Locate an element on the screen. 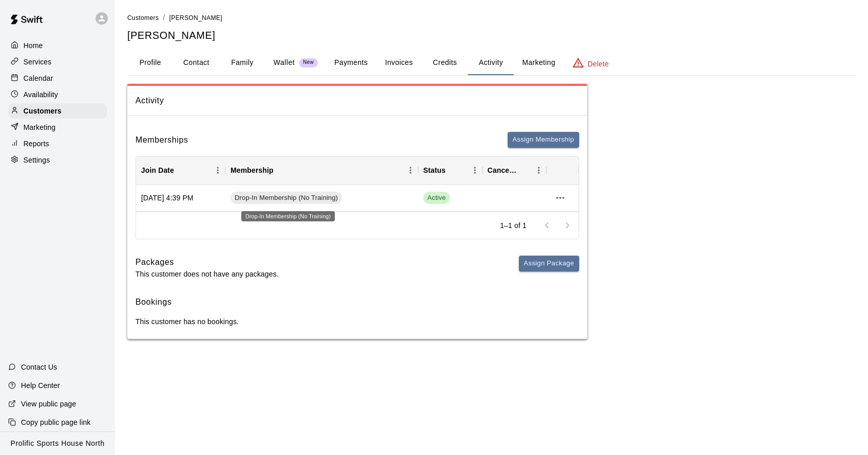  div: Calendar is located at coordinates (57, 78).